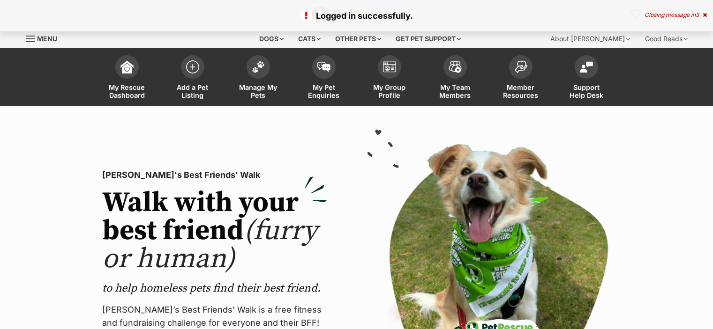 The height and width of the screenshot is (329, 713). What do you see at coordinates (389, 91) in the screenshot?
I see `span: My Group Profile` at bounding box center [389, 91].